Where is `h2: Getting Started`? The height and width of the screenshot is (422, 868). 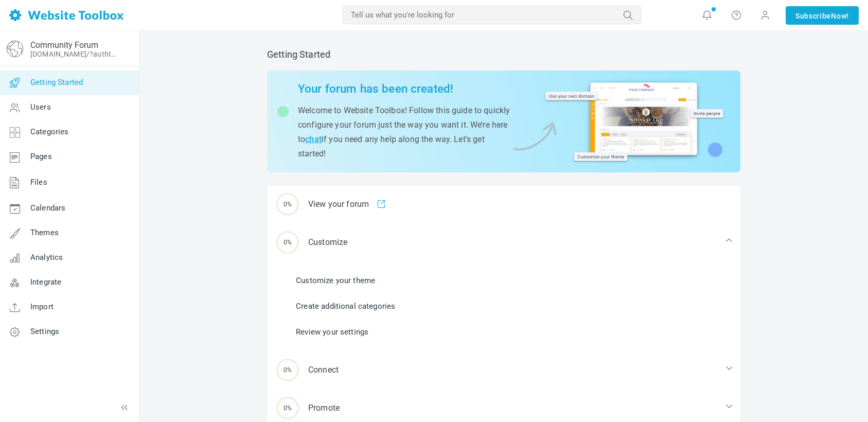
h2: Getting Started is located at coordinates (504, 55).